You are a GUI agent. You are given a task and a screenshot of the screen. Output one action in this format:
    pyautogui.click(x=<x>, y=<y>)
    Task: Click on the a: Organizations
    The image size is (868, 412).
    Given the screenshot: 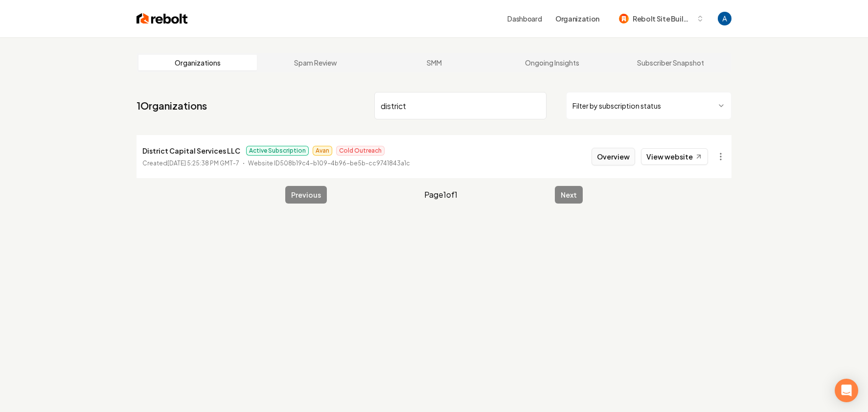 What is the action you would take?
    pyautogui.click(x=198, y=63)
    